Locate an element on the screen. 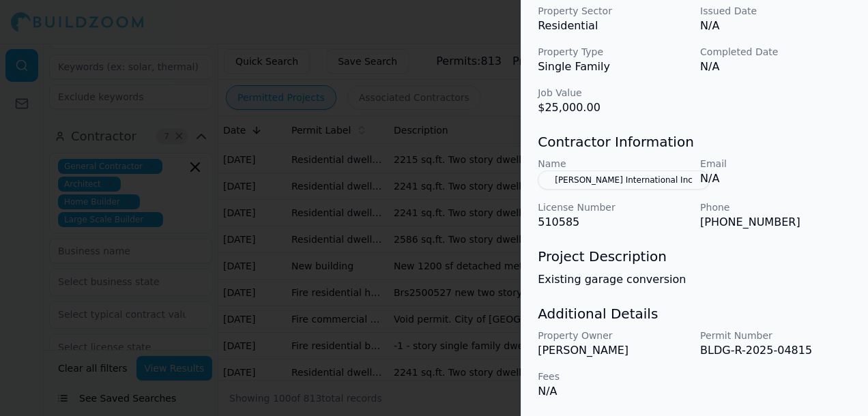 Image resolution: width=868 pixels, height=416 pixels. p: Completed Date is located at coordinates (776, 52).